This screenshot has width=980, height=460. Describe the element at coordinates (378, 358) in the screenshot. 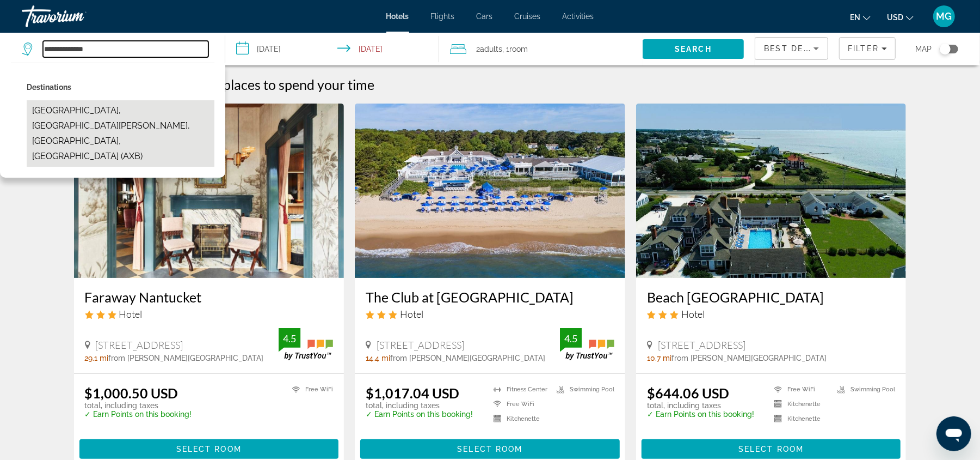

I see `span: 14.4 mi` at that location.